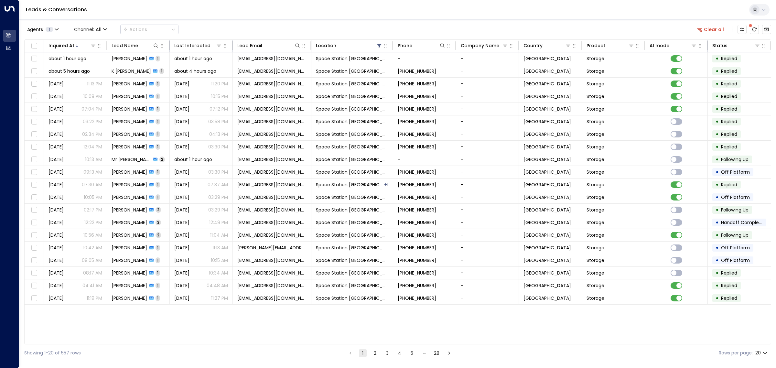  Describe the element at coordinates (219, 84) in the screenshot. I see `p: 11:20 PM` at that location.